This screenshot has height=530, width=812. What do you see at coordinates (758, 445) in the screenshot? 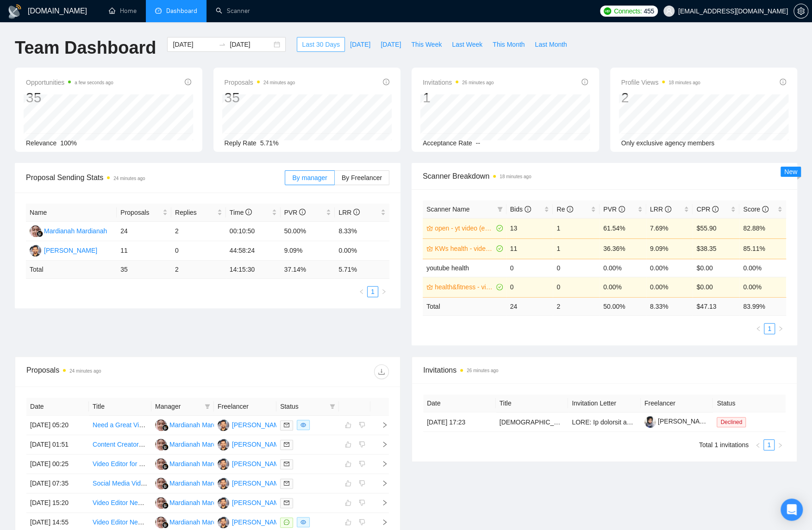
I see `li: Previous Page` at bounding box center [758, 445].